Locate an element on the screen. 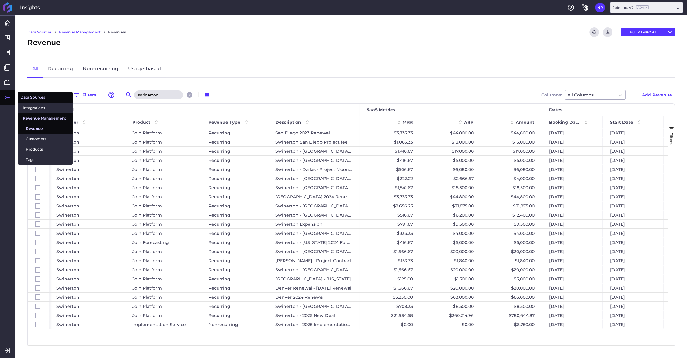 This screenshot has width=687, height=358. button: User Menu is located at coordinates (600, 8).